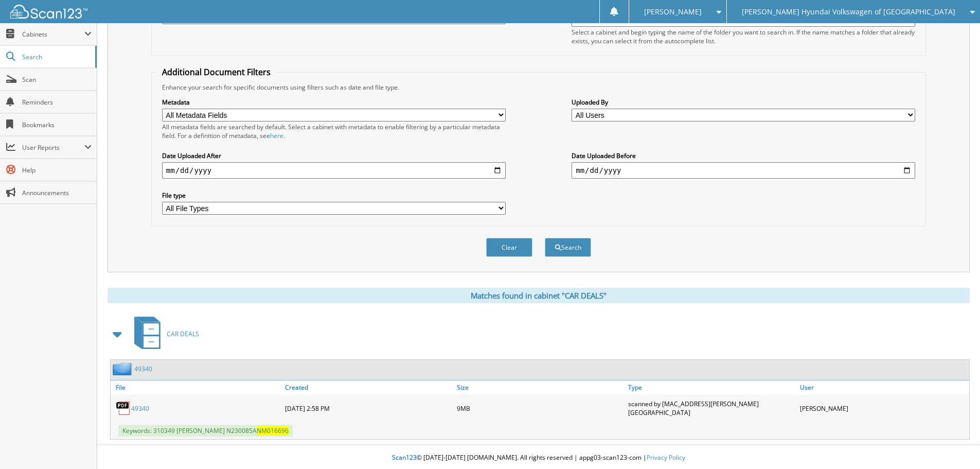  Describe the element at coordinates (666, 457) in the screenshot. I see `a: Privacy Policy` at that location.